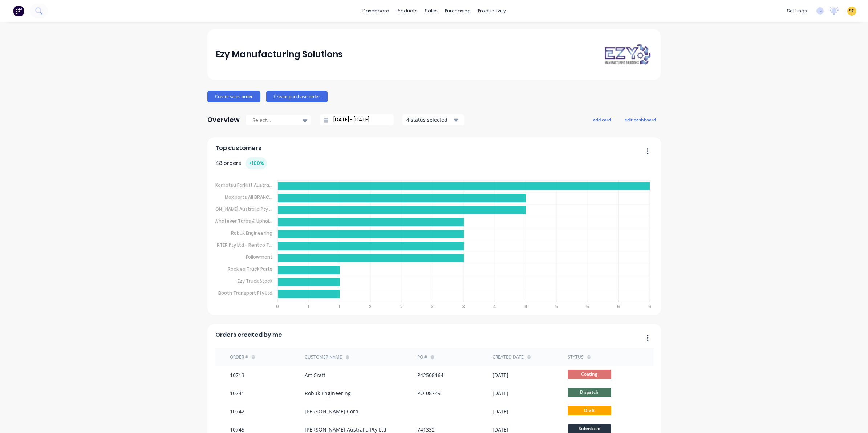  I want to click on button: edit dashboard, so click(641, 120).